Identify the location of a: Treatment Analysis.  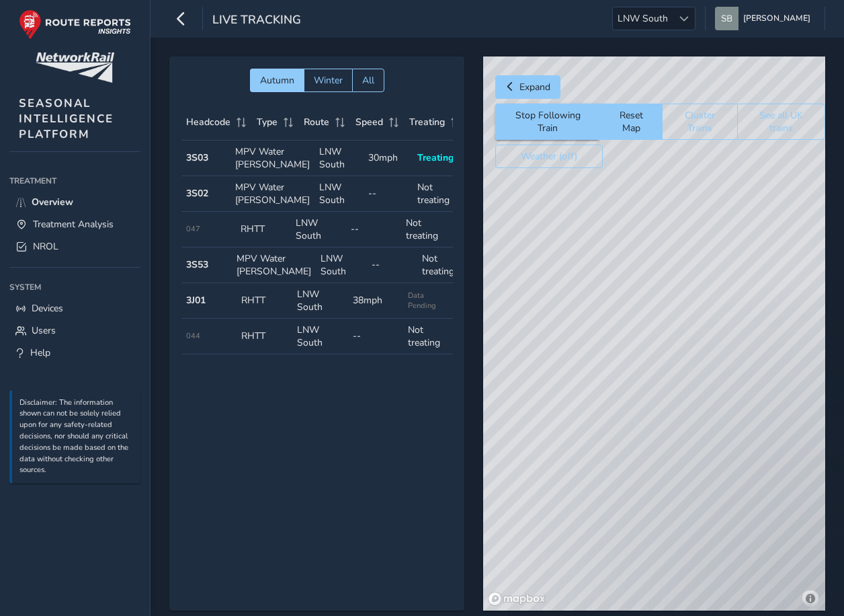
(75, 224).